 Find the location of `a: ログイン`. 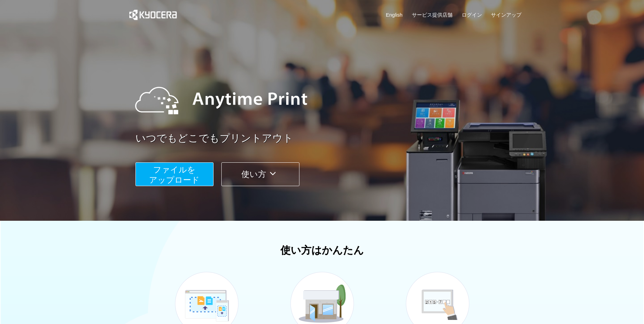

a: ログイン is located at coordinates (471, 15).